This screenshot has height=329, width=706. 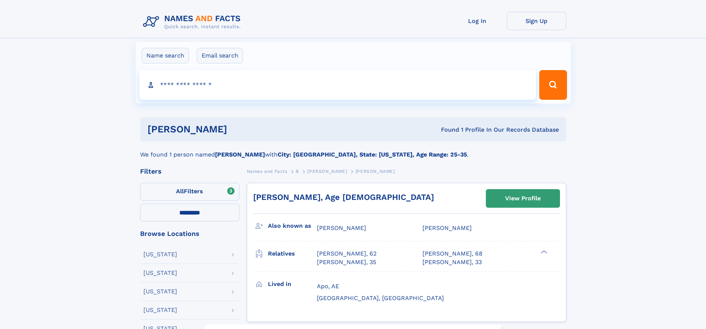 What do you see at coordinates (292, 253) in the screenshot?
I see `h3: Relatives` at bounding box center [292, 253].